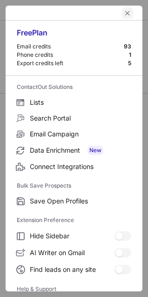 Image resolution: width=148 pixels, height=297 pixels. Describe the element at coordinates (73, 55) in the screenshot. I see `div: Phone credits` at that location.